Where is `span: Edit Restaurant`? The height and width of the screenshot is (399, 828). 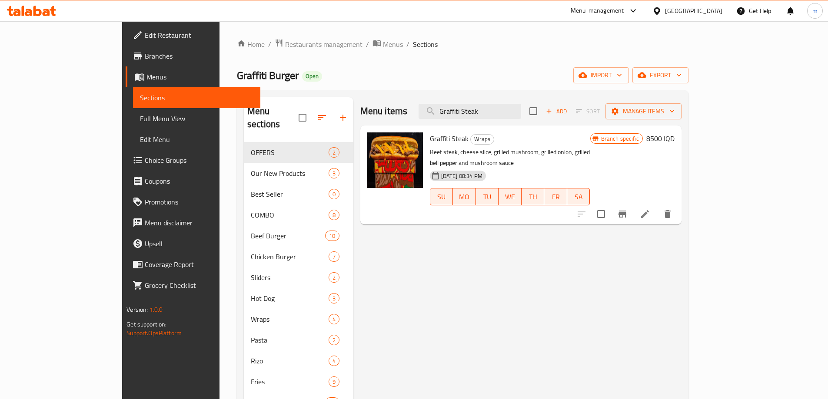 span: Edit Restaurant is located at coordinates (199, 35).